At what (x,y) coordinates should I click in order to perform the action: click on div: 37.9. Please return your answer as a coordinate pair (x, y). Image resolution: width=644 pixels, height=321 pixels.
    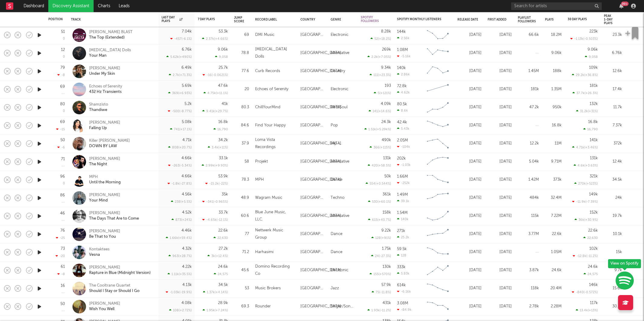
    Looking at the image, I should click on (241, 144).